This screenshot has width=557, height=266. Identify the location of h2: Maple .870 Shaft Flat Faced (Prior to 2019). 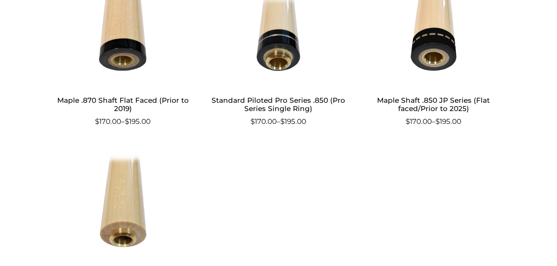
(123, 105).